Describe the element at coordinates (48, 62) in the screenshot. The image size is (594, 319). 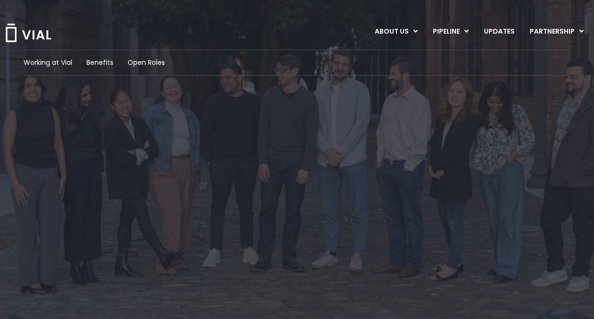
I see `span: Working at Vial` at that location.